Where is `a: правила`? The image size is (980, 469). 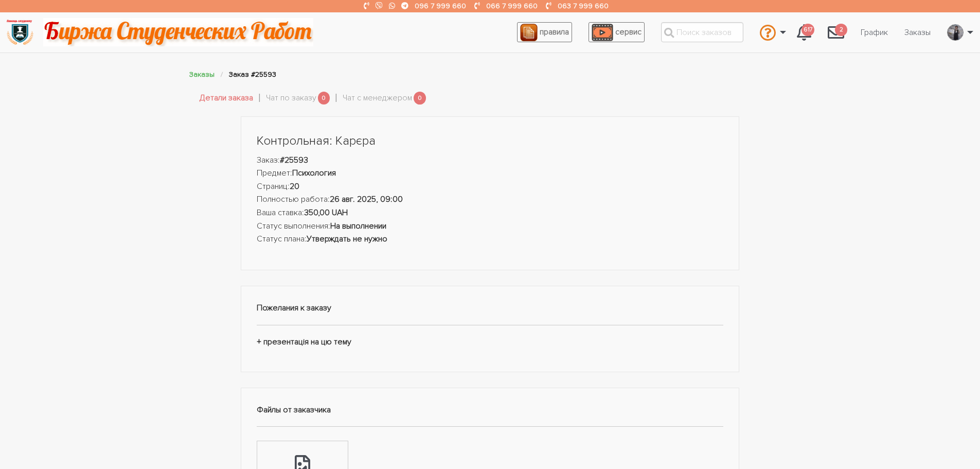
a: правила is located at coordinates (544, 32).